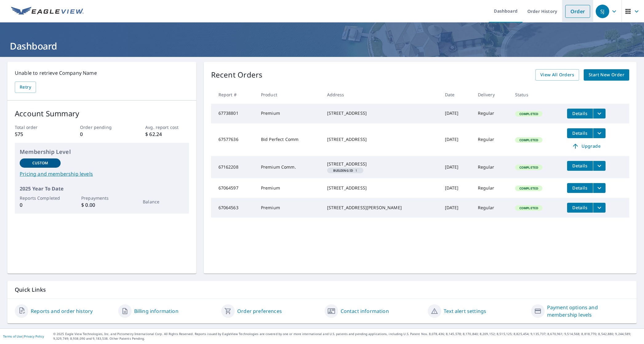 This screenshot has height=344, width=644. What do you see at coordinates (156, 311) in the screenshot?
I see `a: Billing information` at bounding box center [156, 311].